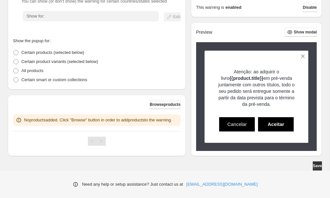 The height and width of the screenshot is (198, 330). Describe the element at coordinates (32, 40) in the screenshot. I see `span: Show the popup for:` at that location.